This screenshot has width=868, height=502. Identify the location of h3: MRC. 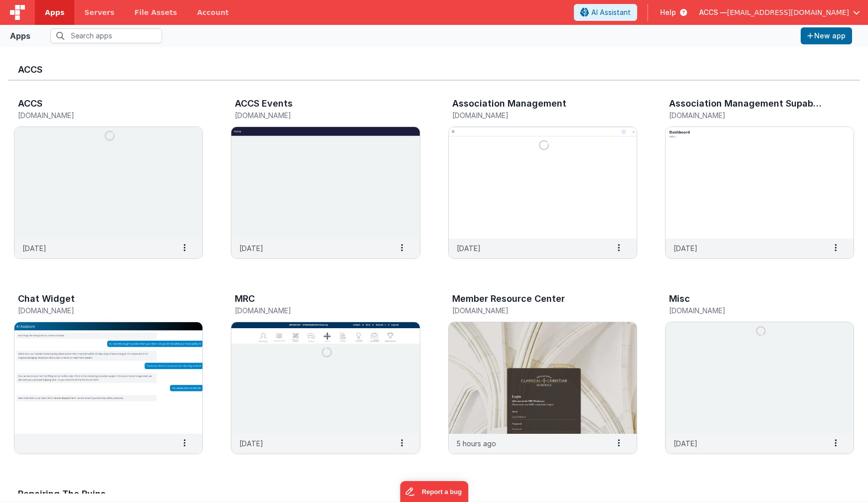
(245, 299).